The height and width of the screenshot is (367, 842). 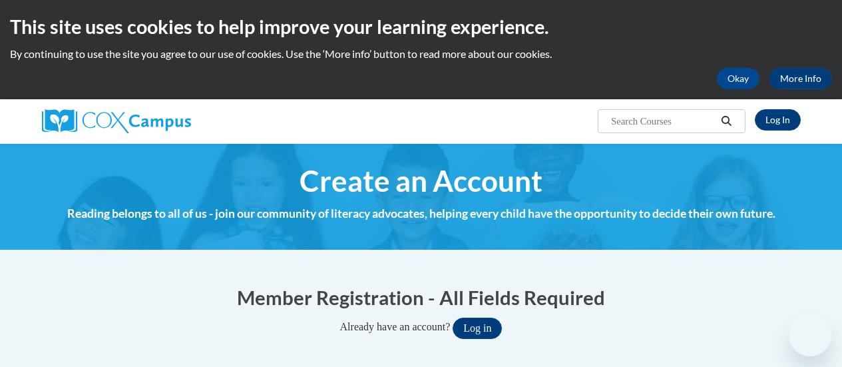 What do you see at coordinates (117, 121) in the screenshot?
I see `a: Cox Campus` at bounding box center [117, 121].